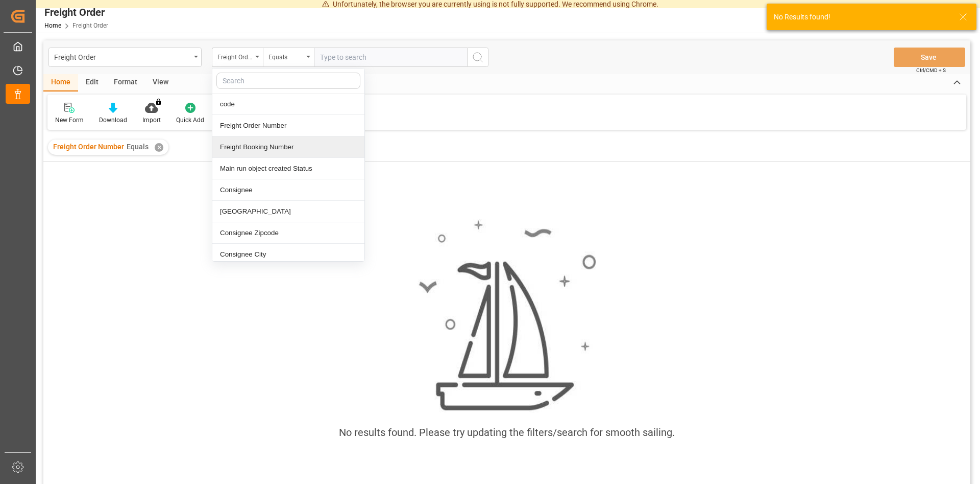  Describe the element at coordinates (53, 25) in the screenshot. I see `a: Home` at that location.